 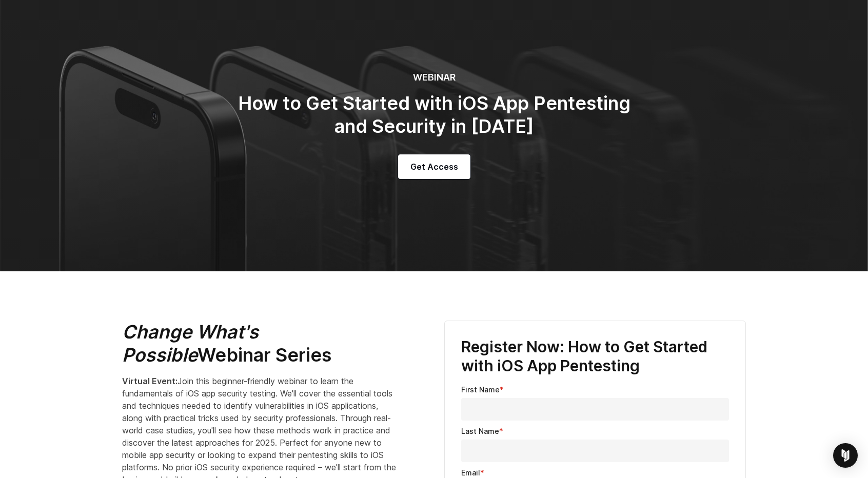 What do you see at coordinates (595, 356) in the screenshot?
I see `h3: Register Now: How to Get Started with iOS App Pentesting` at bounding box center [595, 356].